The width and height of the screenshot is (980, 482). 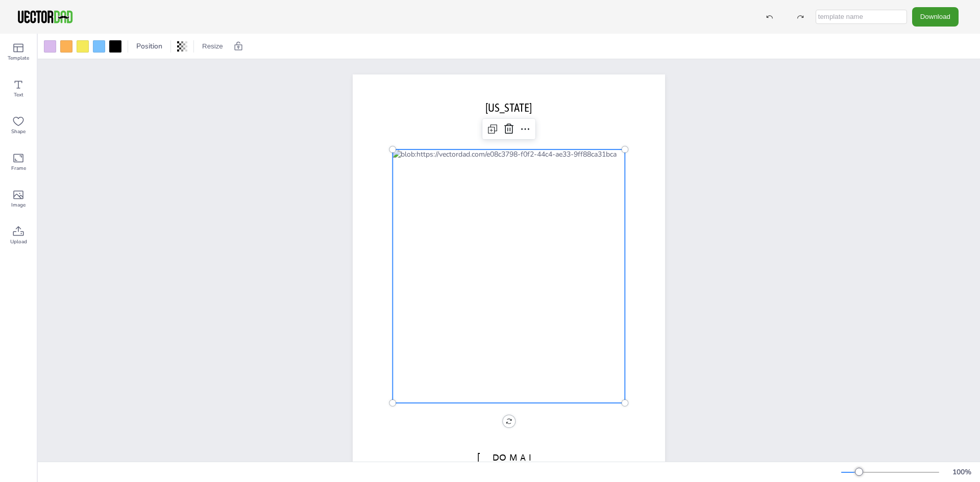 What do you see at coordinates (45, 17) in the screenshot?
I see `img: VectorDad-1.png` at bounding box center [45, 17].